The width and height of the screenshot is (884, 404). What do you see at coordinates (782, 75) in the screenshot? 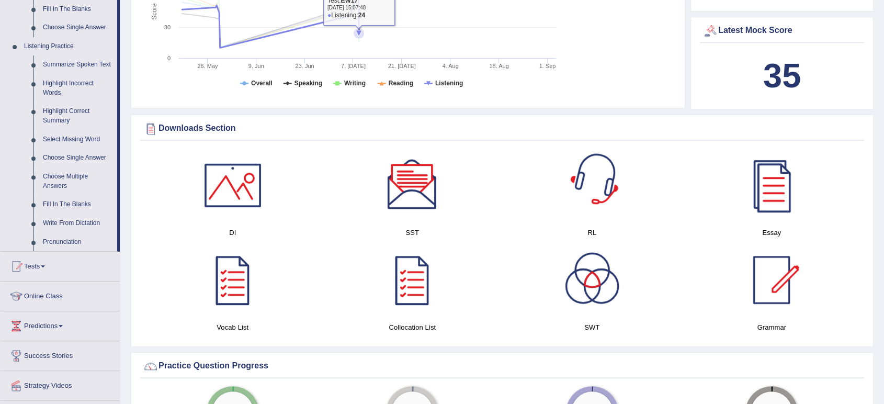
I see `b: 35` at bounding box center [782, 75].